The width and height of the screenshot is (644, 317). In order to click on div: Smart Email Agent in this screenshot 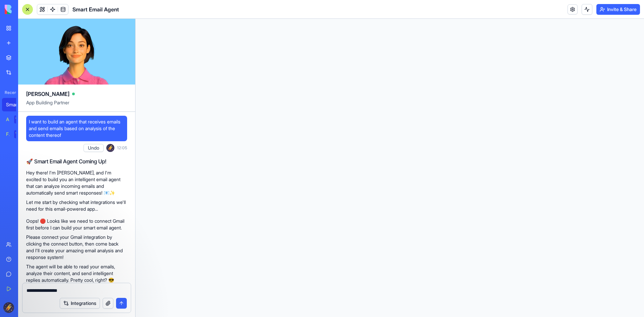, I will do `click(15, 105)`.